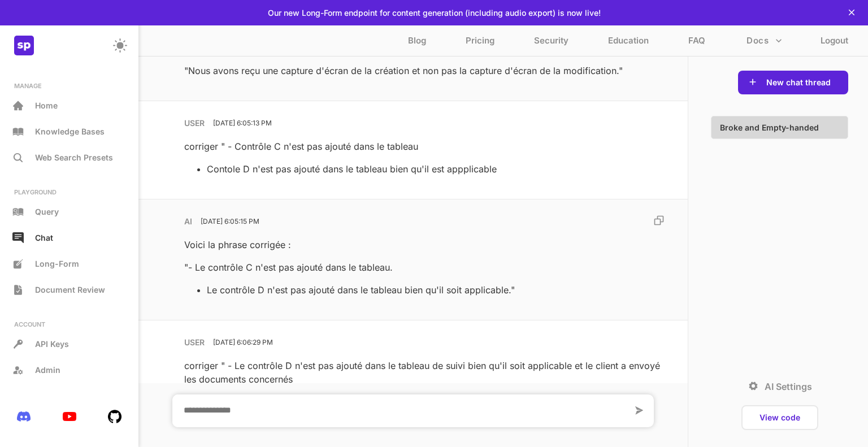 This screenshot has width=868, height=447. Describe the element at coordinates (57, 263) in the screenshot. I see `span: Long-Form` at that location.